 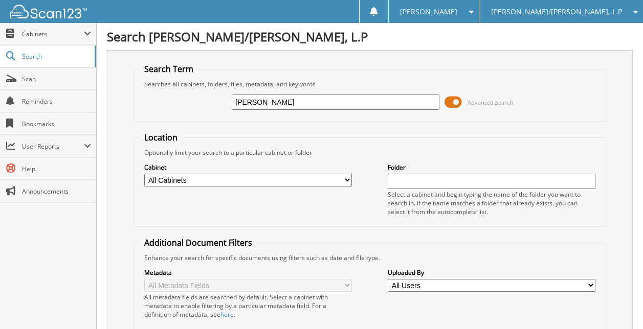 I want to click on label: Cabinet, so click(x=248, y=167).